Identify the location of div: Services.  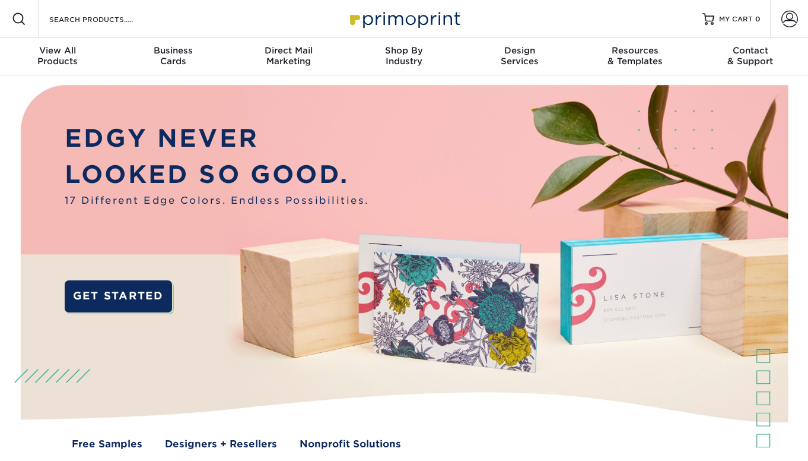
(519, 56).